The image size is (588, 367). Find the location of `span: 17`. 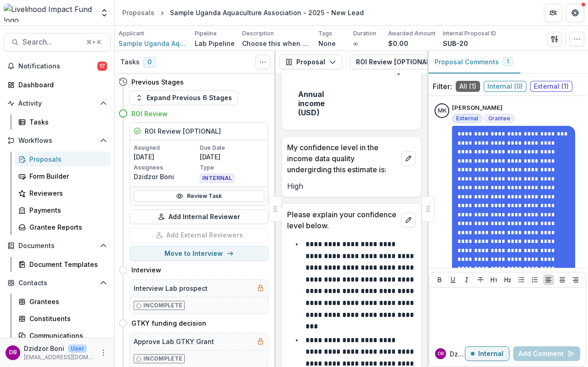

span: 17 is located at coordinates (102, 66).